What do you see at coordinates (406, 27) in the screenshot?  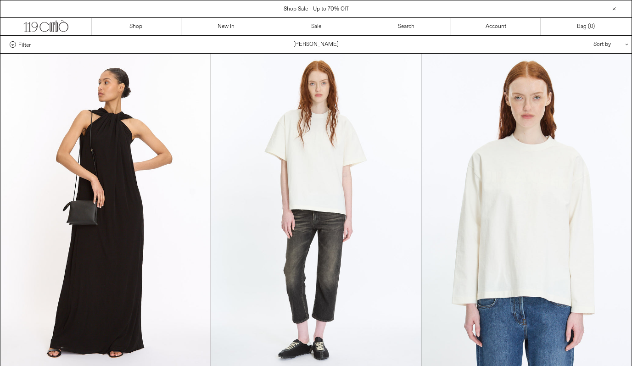 I see `a: Search` at bounding box center [406, 27].